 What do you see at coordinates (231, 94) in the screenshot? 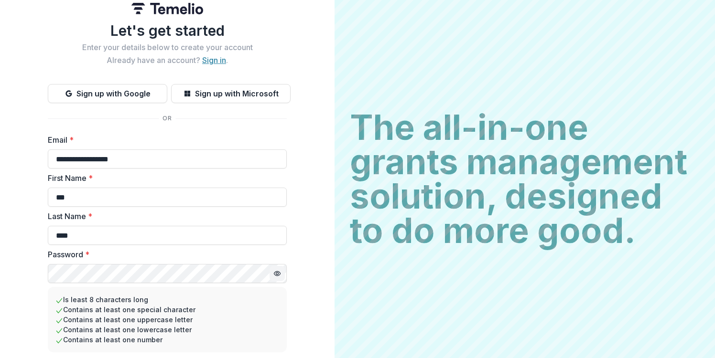
I see `button: Sign up with Microsoft` at bounding box center [231, 94].